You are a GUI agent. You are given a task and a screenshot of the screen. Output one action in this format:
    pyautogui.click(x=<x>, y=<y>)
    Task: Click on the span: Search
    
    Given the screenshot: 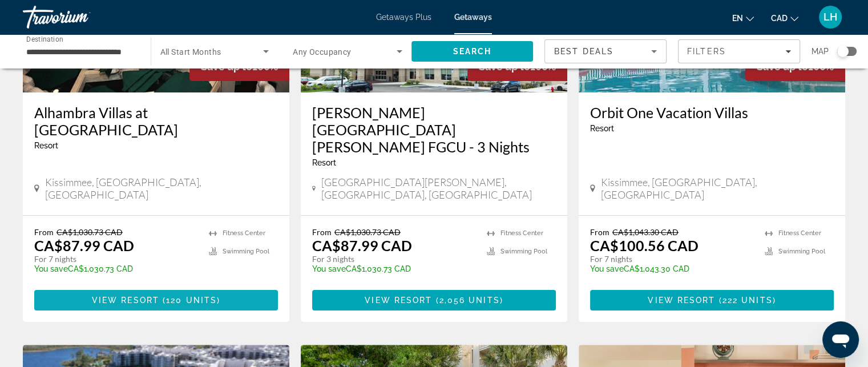 What is the action you would take?
    pyautogui.click(x=472, y=51)
    